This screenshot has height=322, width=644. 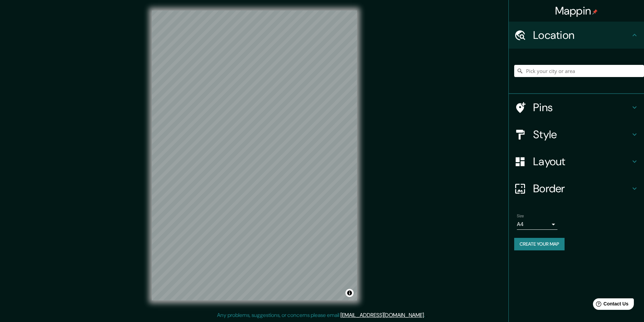 What do you see at coordinates (582, 162) in the screenshot?
I see `h4: Layout` at bounding box center [582, 162].